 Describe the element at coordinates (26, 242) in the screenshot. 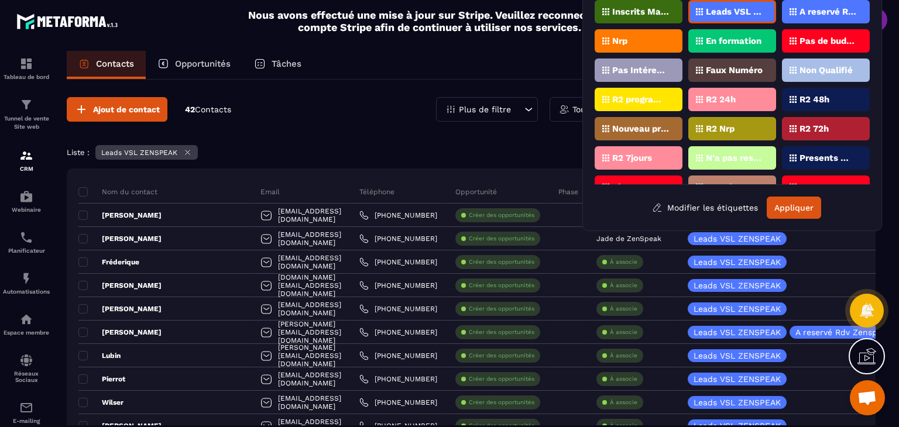

I see `a: schedulerschedulerPlanificateur` at that location.